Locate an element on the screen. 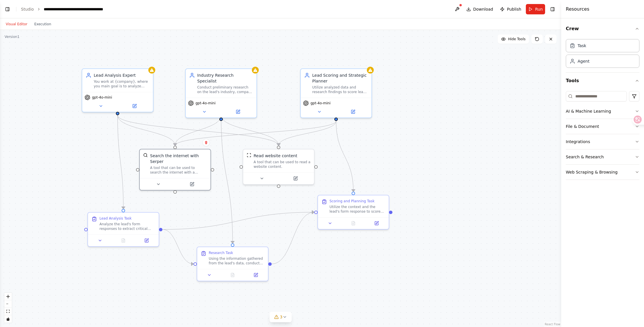 Image resolution: width=644 pixels, height=327 pixels. div: Read website content is located at coordinates (276, 156).